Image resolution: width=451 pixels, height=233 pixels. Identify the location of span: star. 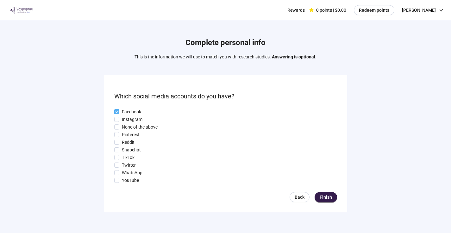
(312, 10).